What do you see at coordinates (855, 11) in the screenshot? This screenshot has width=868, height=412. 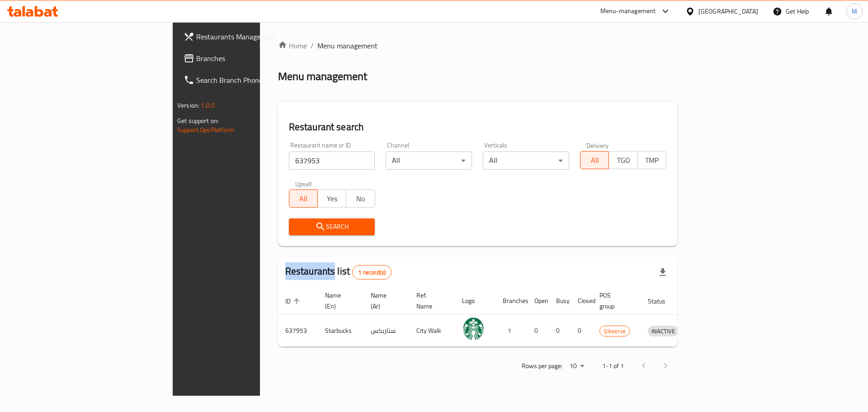 I see `span: M` at bounding box center [855, 11].